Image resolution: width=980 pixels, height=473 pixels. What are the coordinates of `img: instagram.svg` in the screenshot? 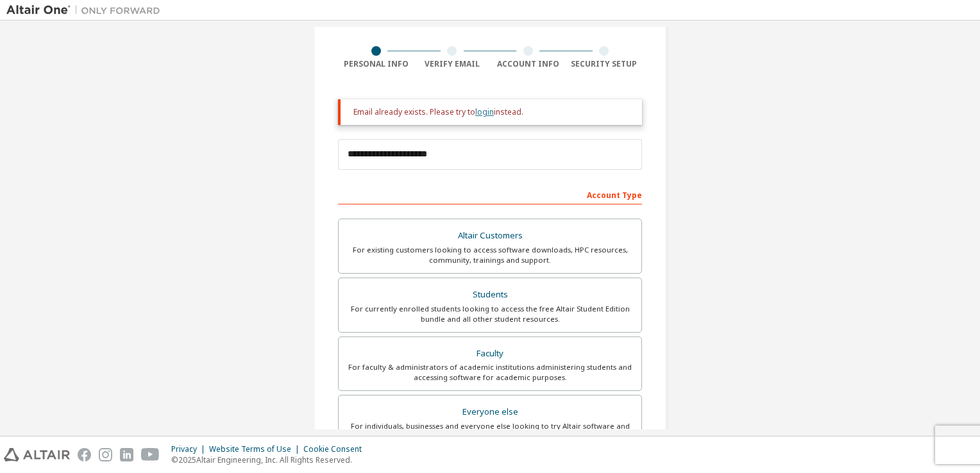 It's located at (105, 454).